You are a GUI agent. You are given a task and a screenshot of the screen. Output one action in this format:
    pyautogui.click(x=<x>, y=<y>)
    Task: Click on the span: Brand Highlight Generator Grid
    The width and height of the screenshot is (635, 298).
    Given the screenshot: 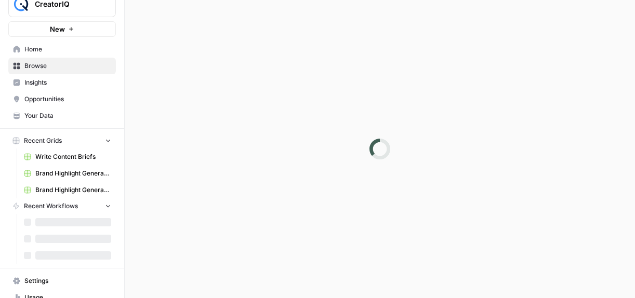 What is the action you would take?
    pyautogui.click(x=73, y=174)
    